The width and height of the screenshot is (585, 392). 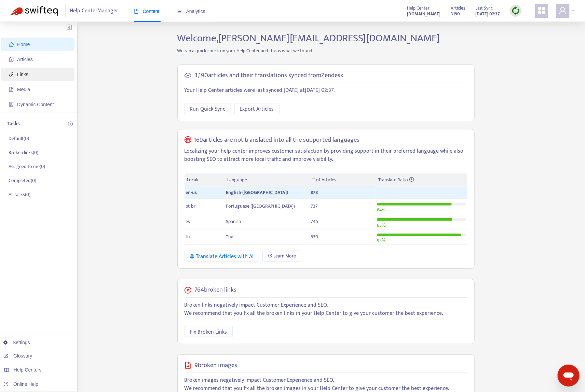 What do you see at coordinates (209, 331) in the screenshot?
I see `button: Fix Broken Links` at bounding box center [209, 331].